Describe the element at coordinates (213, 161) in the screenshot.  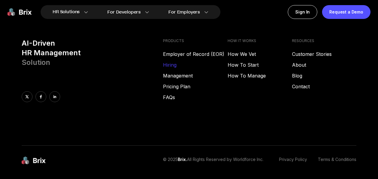
I see `p: © 2025 All Rights Reserved by Worldforce Inc.` at that location.